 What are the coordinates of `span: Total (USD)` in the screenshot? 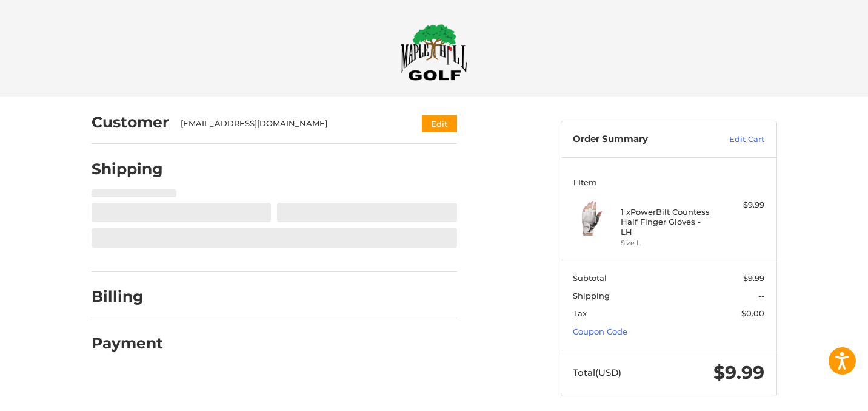 It's located at (597, 372).